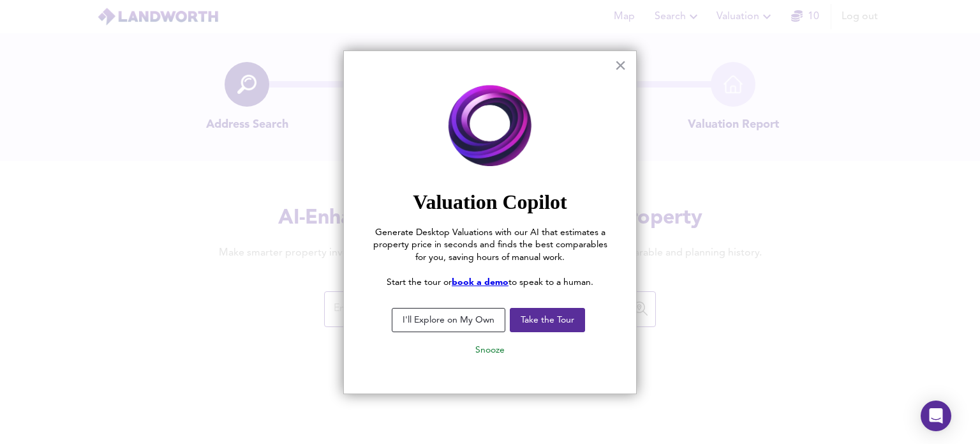 The image size is (980, 444). Describe the element at coordinates (480, 283) in the screenshot. I see `u: book a demo` at that location.